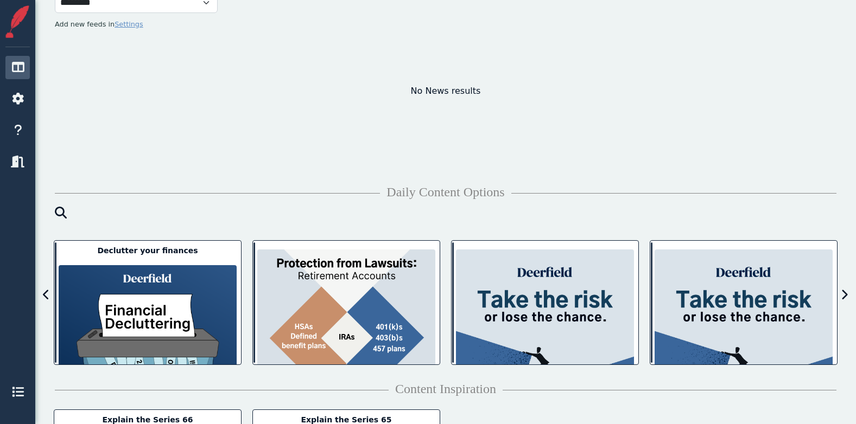 The height and width of the screenshot is (424, 856). I want to click on span: Add new feeds in, so click(99, 24).